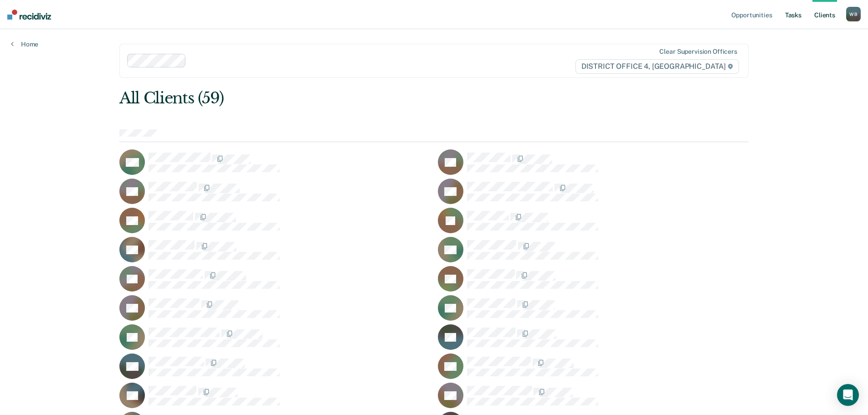 Image resolution: width=868 pixels, height=415 pixels. What do you see at coordinates (853, 14) in the screenshot?
I see `button: WB` at bounding box center [853, 14].